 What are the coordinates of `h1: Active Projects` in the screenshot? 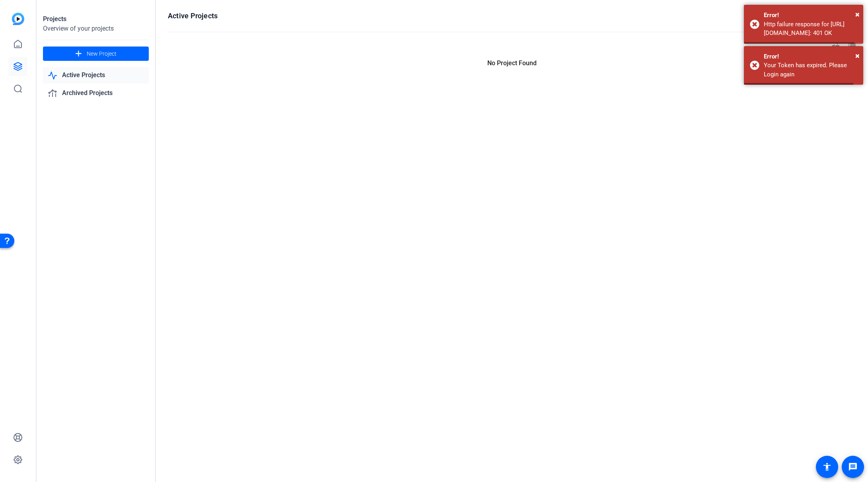 It's located at (193, 16).